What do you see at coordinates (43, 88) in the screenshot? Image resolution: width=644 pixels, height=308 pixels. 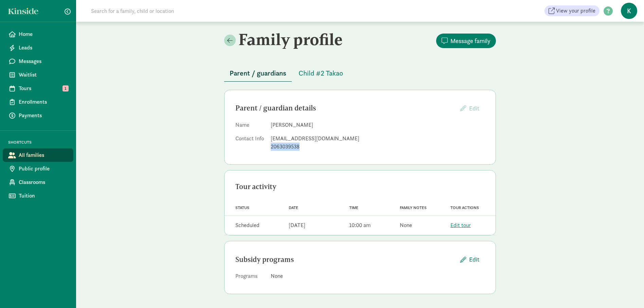 I see `span: Tours` at bounding box center [43, 88].